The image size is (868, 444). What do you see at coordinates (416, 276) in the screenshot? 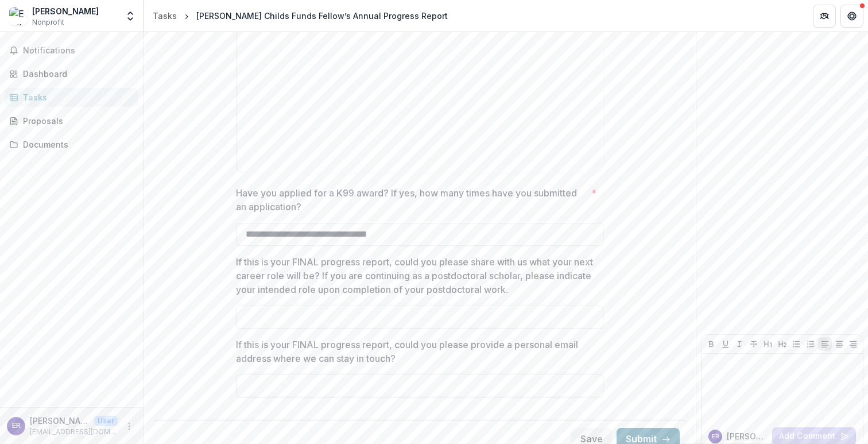
I see `p: If this is your FINAL progress report, could you please share with us what your next career role ...` at bounding box center [416, 276].